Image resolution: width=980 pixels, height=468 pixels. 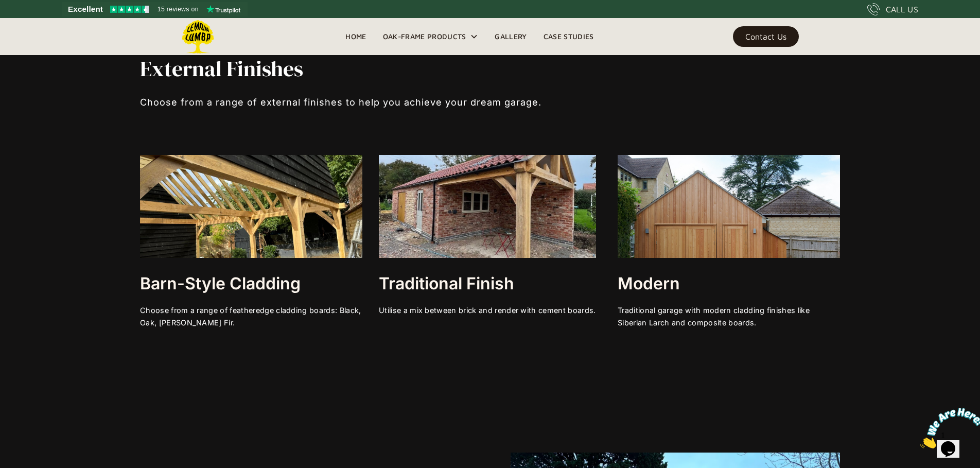 What do you see at coordinates (488, 236) in the screenshot?
I see `a: Traditional FinishUtilise a mix between brick and render with cement boards.` at bounding box center [488, 236].